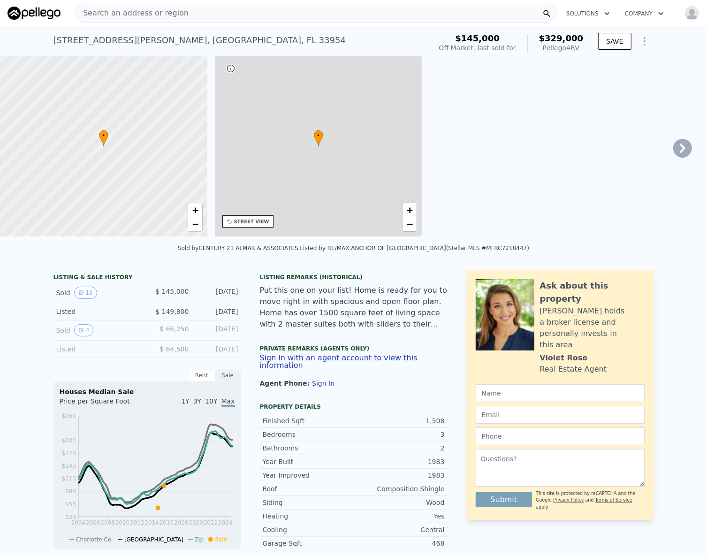 The height and width of the screenshot is (556, 707). What do you see at coordinates (308, 529) in the screenshot?
I see `div: Cooling` at bounding box center [308, 529].